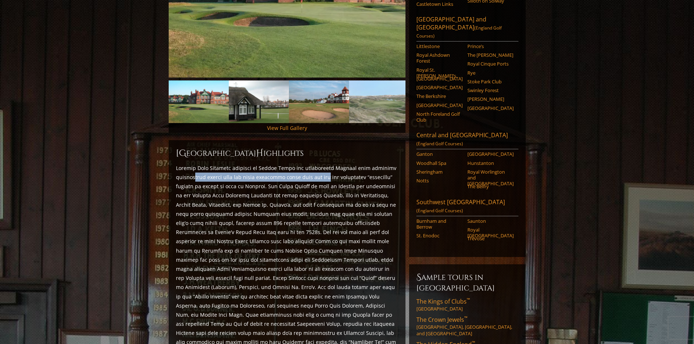 Image resolution: width=694 pixels, height=344 pixels. Describe the element at coordinates (490, 221) in the screenshot. I see `a: Saunton` at that location.